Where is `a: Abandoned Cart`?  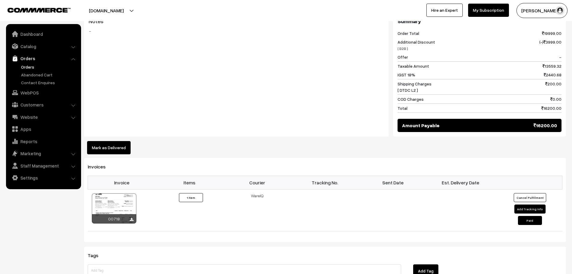 a: Abandoned Cart is located at coordinates (49, 74).